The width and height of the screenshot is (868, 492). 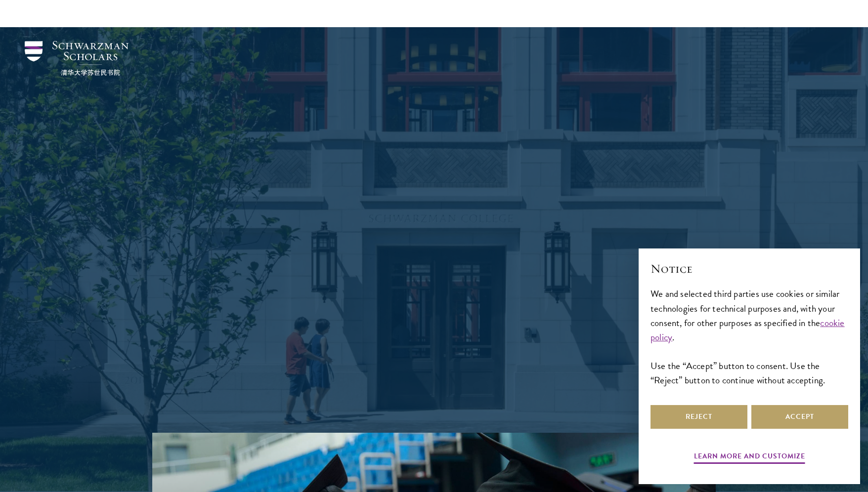 What do you see at coordinates (800, 417) in the screenshot?
I see `button: Accept` at bounding box center [800, 417].